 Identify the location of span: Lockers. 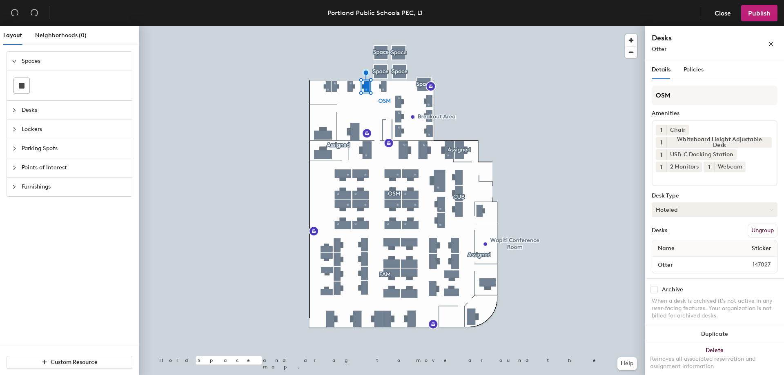
(74, 129).